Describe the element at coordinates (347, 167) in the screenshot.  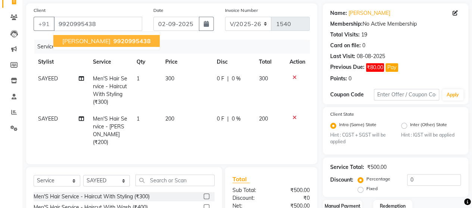
I see `div: Service Total:` at that location.